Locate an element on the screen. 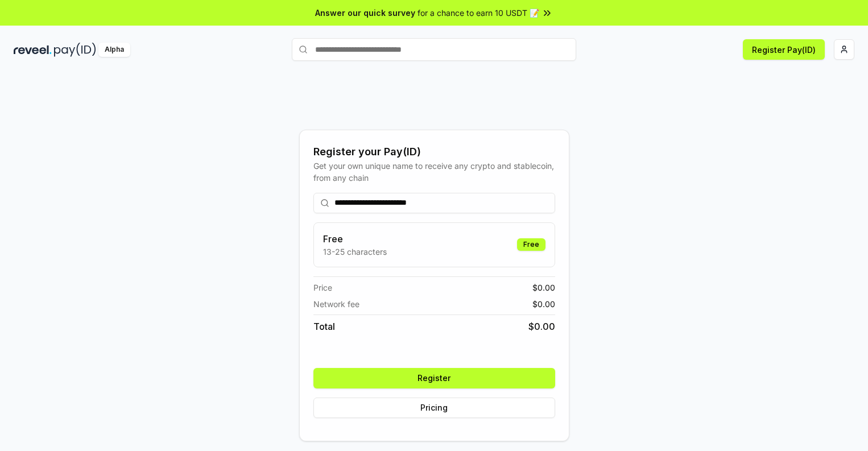 Image resolution: width=868 pixels, height=451 pixels. div: Register your Pay(ID) is located at coordinates (434, 152).